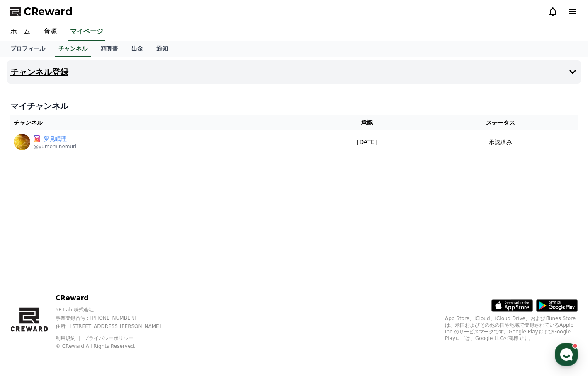  Describe the element at coordinates (48, 12) in the screenshot. I see `span: CReward` at that location.